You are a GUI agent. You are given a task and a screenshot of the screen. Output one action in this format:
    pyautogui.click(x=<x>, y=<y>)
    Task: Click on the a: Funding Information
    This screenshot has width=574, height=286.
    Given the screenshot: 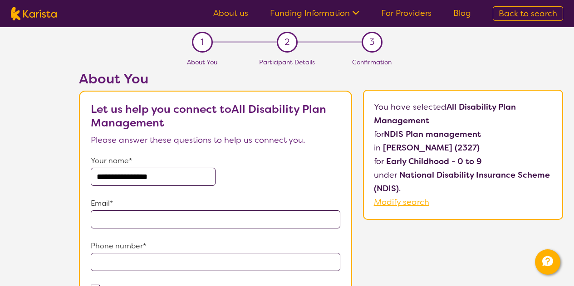 What is the action you would take?
    pyautogui.click(x=314, y=13)
    